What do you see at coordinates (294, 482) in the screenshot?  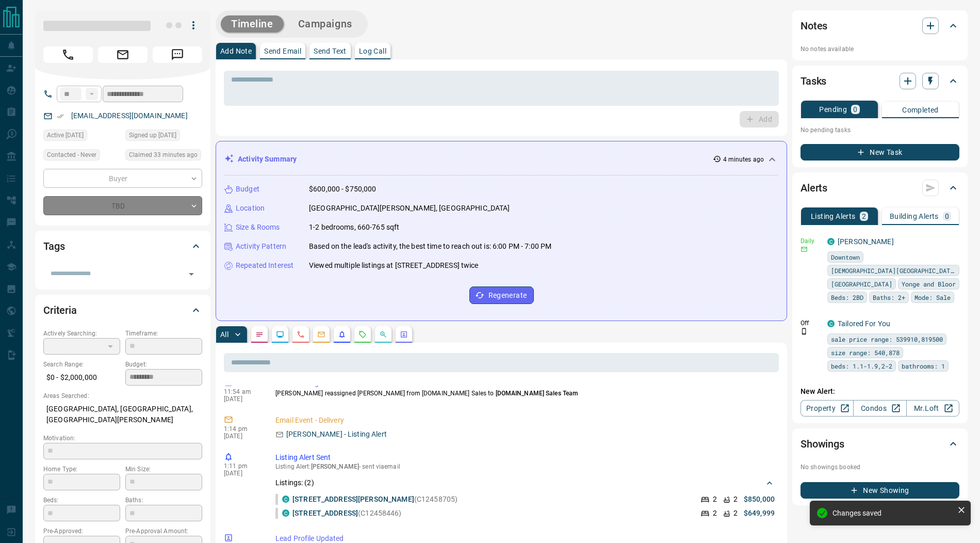 I see `p: Listings: ( 2 )` at bounding box center [294, 482].